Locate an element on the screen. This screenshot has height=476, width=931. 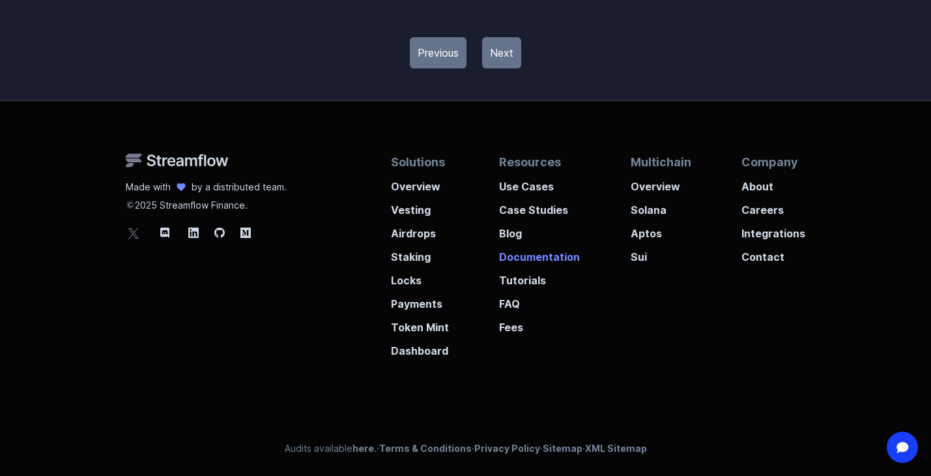
a: Previous is located at coordinates (438, 53).